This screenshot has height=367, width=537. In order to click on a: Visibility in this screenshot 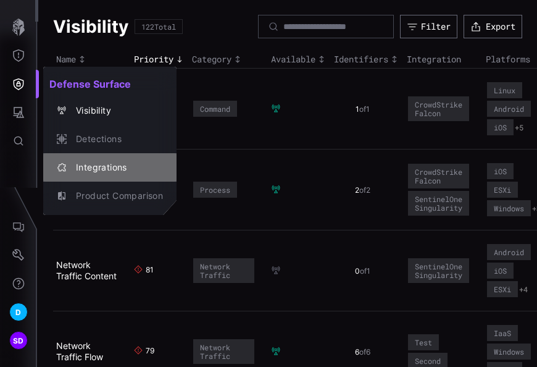, I will do `click(110, 110)`.